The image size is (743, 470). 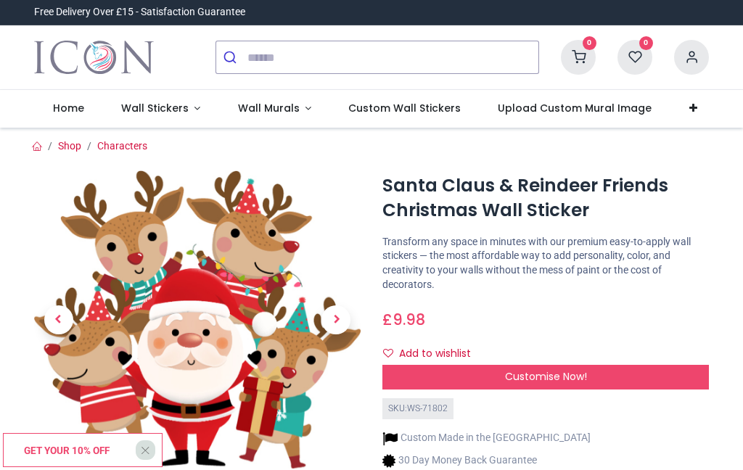 I want to click on li: 30 Day Money Back Guarantee, so click(x=486, y=461).